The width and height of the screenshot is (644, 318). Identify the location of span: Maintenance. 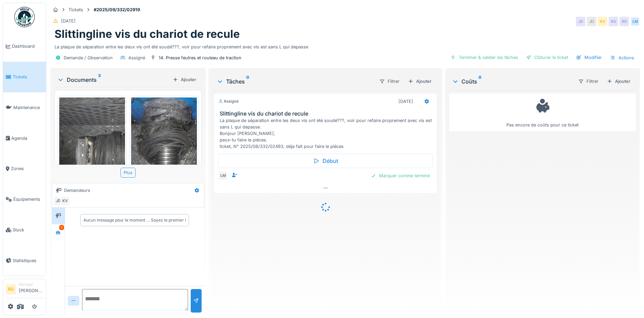
(28, 107).